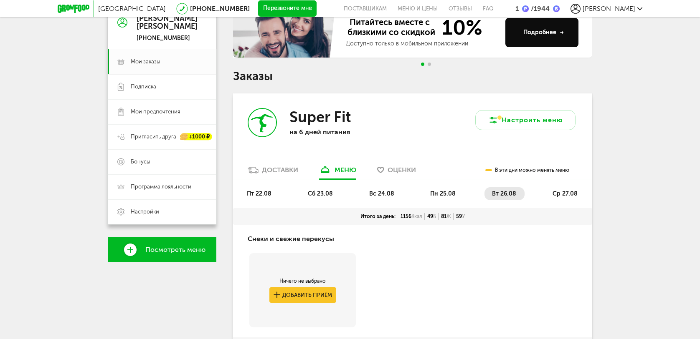 The image size is (700, 339). I want to click on a: Пригласить друга +1000 ₽, so click(162, 137).